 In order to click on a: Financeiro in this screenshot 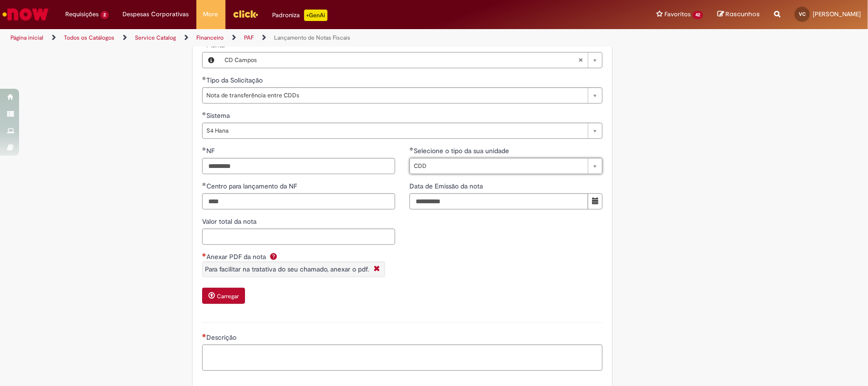, I will do `click(210, 38)`.